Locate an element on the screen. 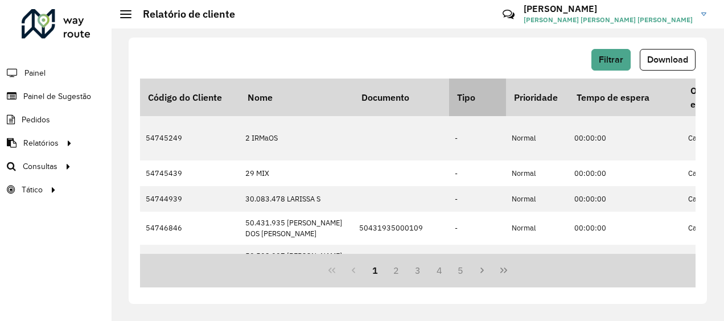 Image resolution: width=724 pixels, height=321 pixels. td: 2 IRMaOS is located at coordinates (297, 138).